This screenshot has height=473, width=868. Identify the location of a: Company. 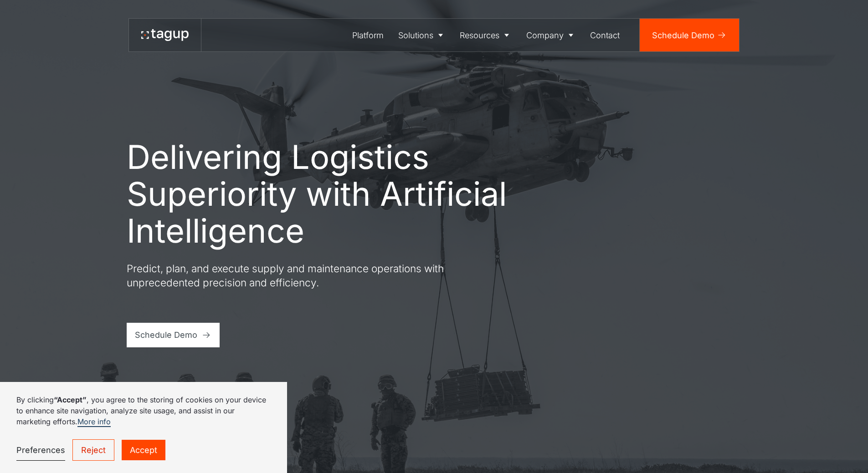
(551, 35).